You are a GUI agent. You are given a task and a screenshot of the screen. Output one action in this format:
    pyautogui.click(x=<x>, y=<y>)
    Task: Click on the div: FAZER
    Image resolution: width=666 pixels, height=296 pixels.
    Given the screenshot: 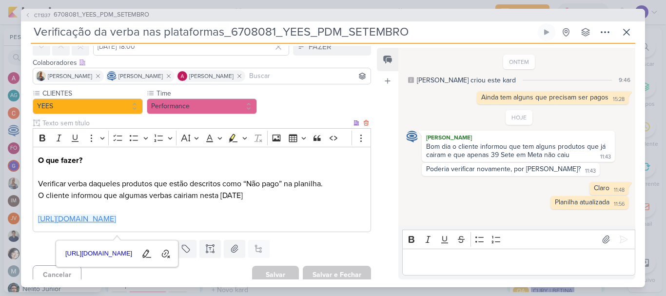 What is the action you would take?
    pyautogui.click(x=320, y=47)
    